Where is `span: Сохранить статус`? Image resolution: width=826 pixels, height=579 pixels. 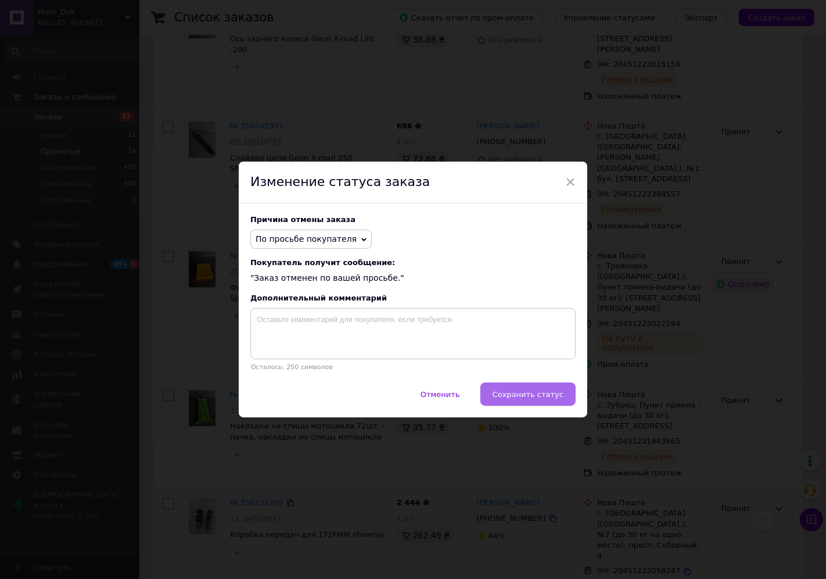 span: Сохранить статус is located at coordinates (528, 394).